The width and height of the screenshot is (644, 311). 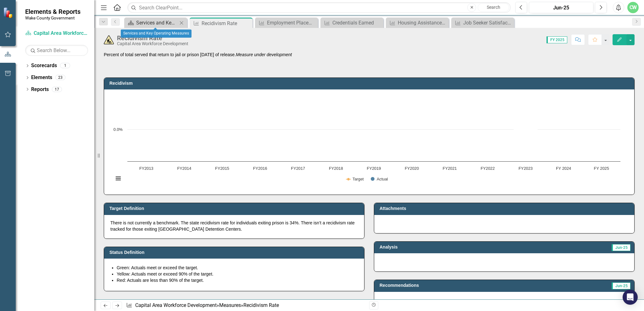 What do you see at coordinates (230, 305) in the screenshot?
I see `a: Measures` at bounding box center [230, 305].